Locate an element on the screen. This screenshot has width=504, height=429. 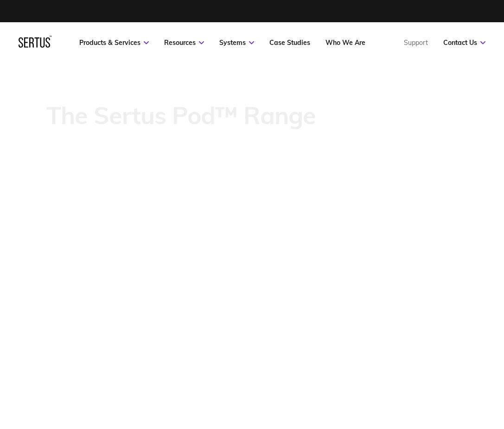
a: Products & Services is located at coordinates (114, 43).